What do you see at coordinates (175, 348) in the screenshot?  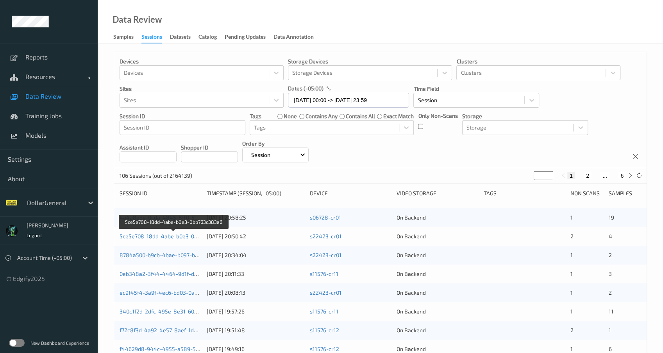 I see `a: f44629d8-944c-4955-a589-53c39008b750` at bounding box center [175, 348].